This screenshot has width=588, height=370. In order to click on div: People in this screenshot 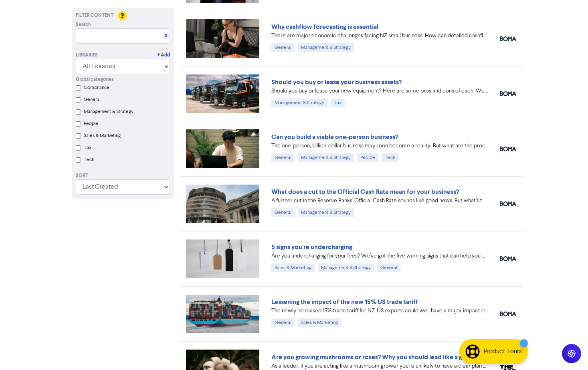, I will do `click(368, 158)`.